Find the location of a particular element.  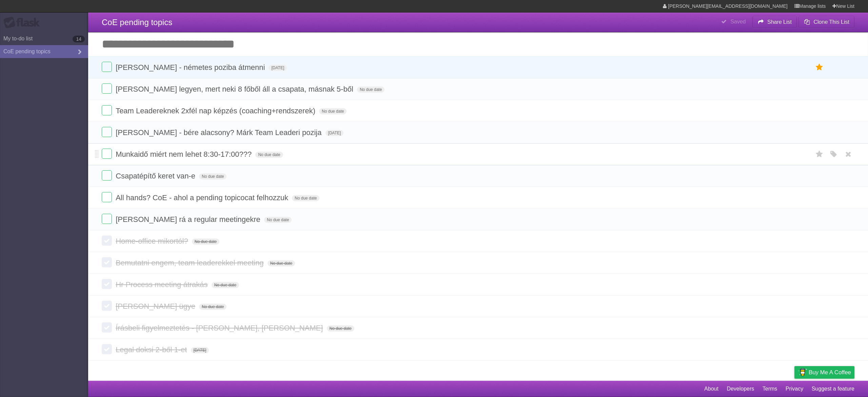

b: 14 is located at coordinates (78, 39).